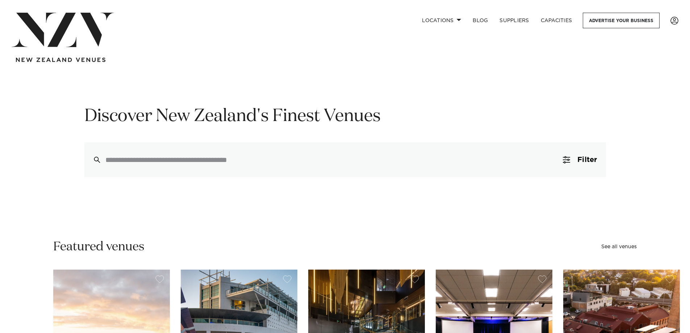 The height and width of the screenshot is (333, 690). Describe the element at coordinates (588, 160) in the screenshot. I see `span: Filter` at that location.